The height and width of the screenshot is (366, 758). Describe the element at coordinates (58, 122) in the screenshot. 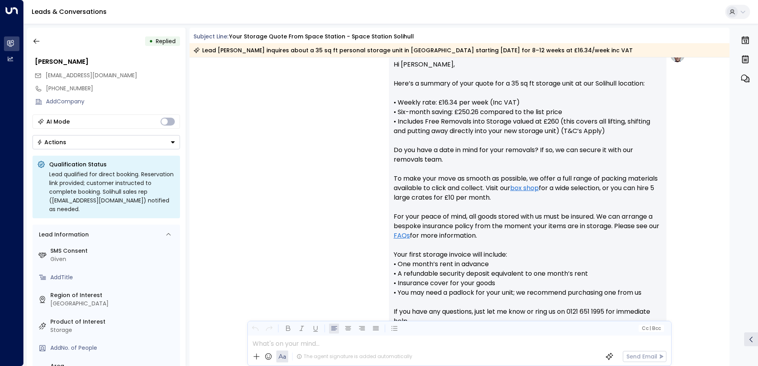

I see `div: AI Mode` at that location.